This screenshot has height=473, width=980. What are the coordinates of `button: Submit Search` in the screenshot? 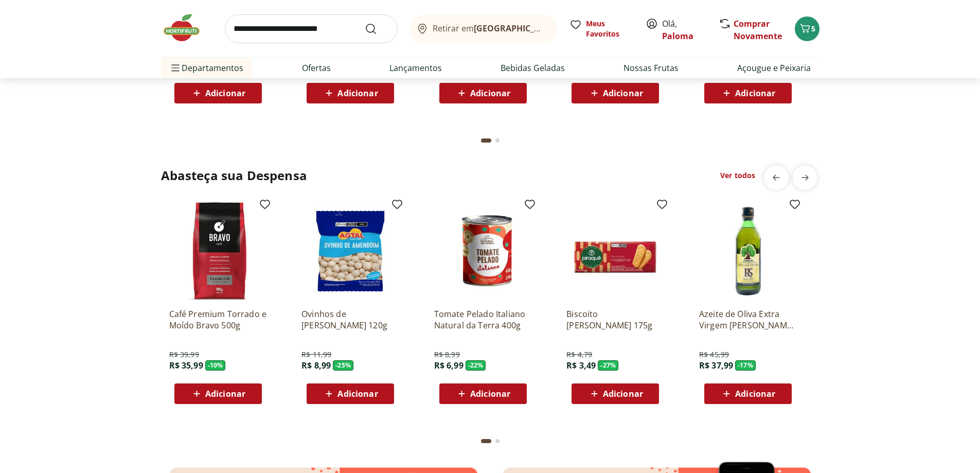 It's located at (377, 29).